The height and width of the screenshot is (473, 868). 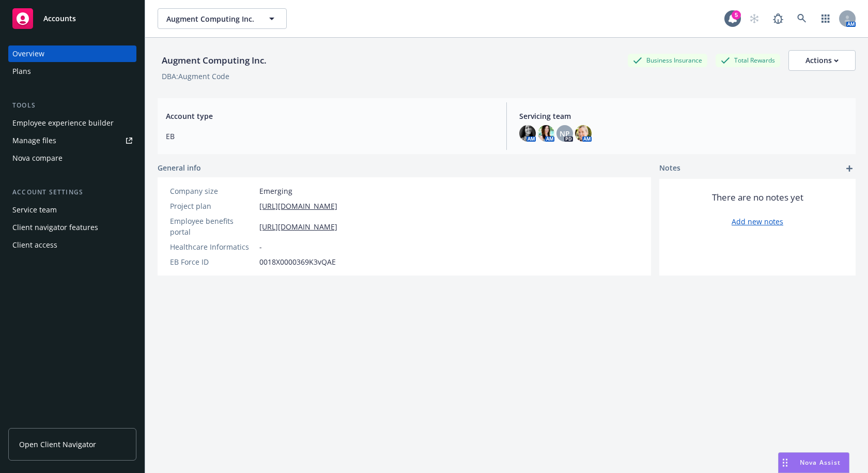 I want to click on div: Employee experience builder, so click(x=63, y=123).